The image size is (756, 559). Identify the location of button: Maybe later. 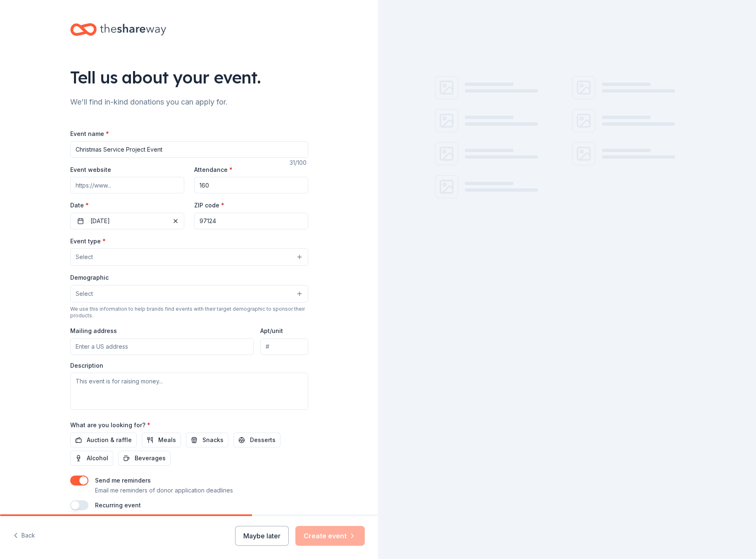
(262, 536).